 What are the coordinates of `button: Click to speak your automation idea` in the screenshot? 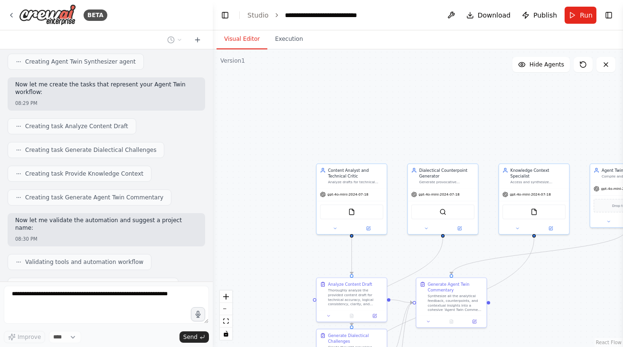 It's located at (198, 314).